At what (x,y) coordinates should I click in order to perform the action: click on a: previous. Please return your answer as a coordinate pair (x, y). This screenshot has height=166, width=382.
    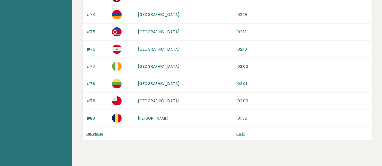
    Looking at the image, I should click on (95, 134).